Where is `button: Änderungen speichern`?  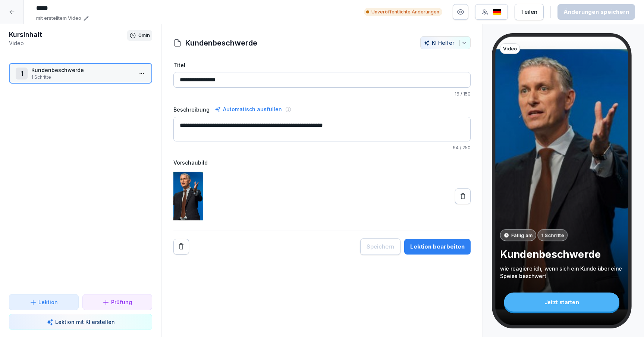
button: Änderungen speichern is located at coordinates (596, 12).